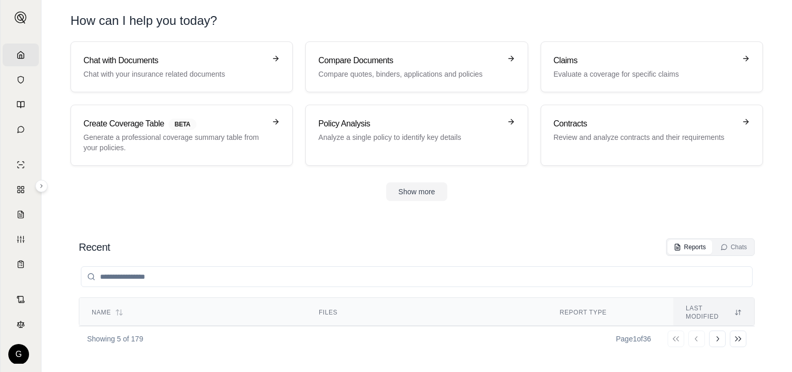 Image resolution: width=792 pixels, height=372 pixels. I want to click on a: Contract Analysis, so click(21, 299).